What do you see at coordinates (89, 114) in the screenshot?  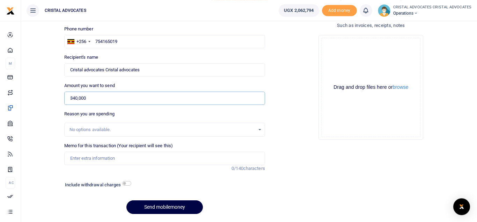 I see `label: Reason you are spending` at bounding box center [89, 114].